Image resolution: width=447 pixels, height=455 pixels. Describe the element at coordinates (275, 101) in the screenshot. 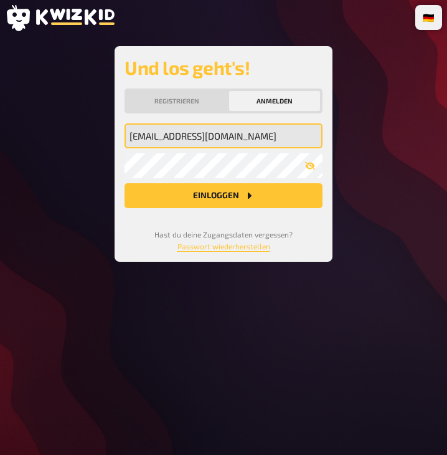

I see `button: Anmelden` at that location.